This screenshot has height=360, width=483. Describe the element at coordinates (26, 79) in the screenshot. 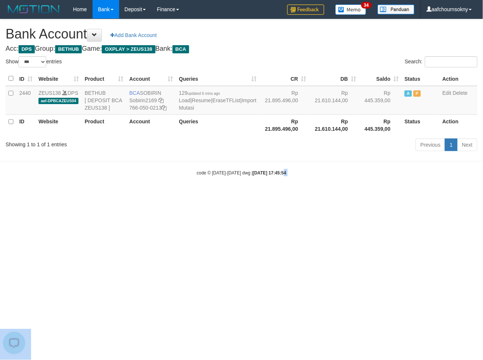

I see `th: ID: activate to sort column ascending` at that location.